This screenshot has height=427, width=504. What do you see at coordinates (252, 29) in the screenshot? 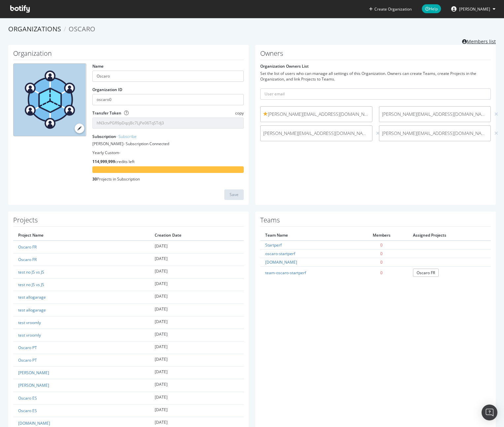
I see `ol: breadcrumbs` at bounding box center [252, 29].